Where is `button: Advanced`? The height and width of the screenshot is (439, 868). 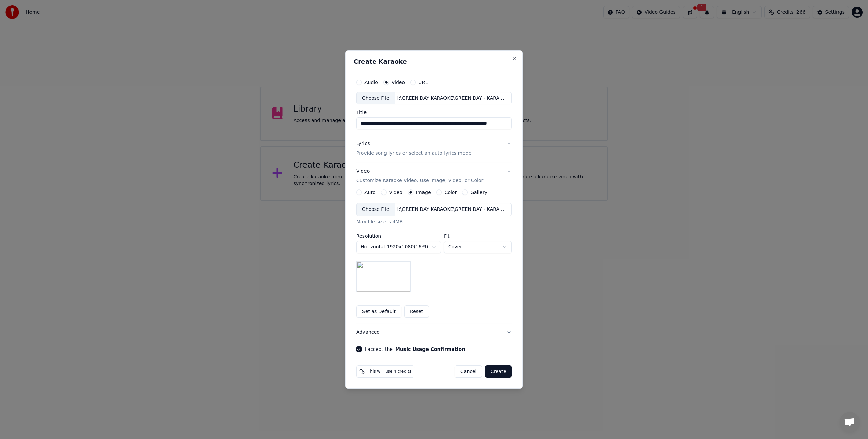 button: Advanced is located at coordinates (434, 332).